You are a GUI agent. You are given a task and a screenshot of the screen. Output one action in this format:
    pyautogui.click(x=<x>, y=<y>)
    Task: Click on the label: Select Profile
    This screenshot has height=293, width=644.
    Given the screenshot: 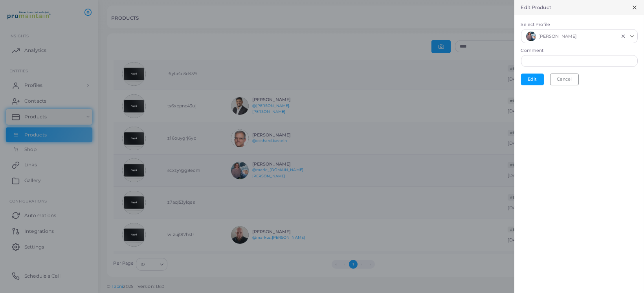 What is the action you would take?
    pyautogui.click(x=579, y=25)
    